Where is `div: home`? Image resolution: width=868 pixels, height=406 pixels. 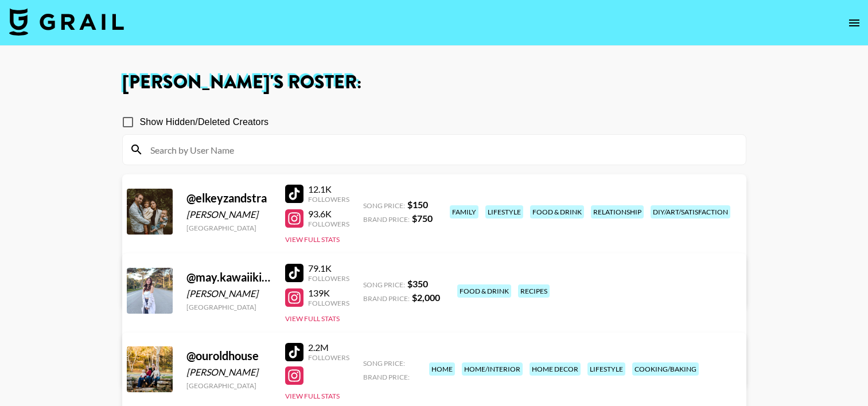 div: home is located at coordinates (442, 369).